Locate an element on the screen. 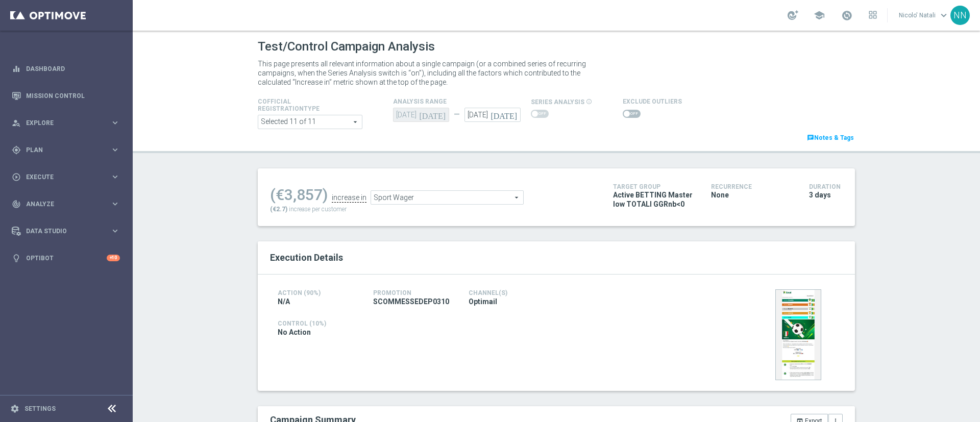  button: gps_fixed Plan keyboard_arrow_right is located at coordinates (66, 150).